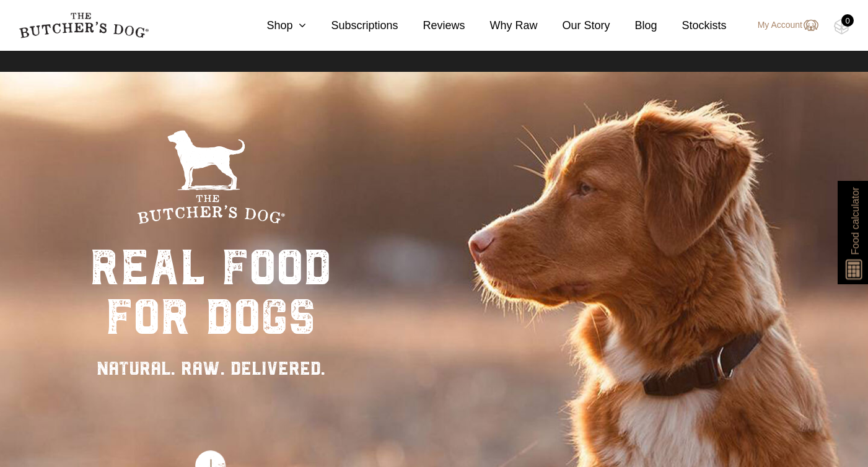 The height and width of the screenshot is (467, 868). Describe the element at coordinates (782, 25) in the screenshot. I see `a: My Account` at that location.